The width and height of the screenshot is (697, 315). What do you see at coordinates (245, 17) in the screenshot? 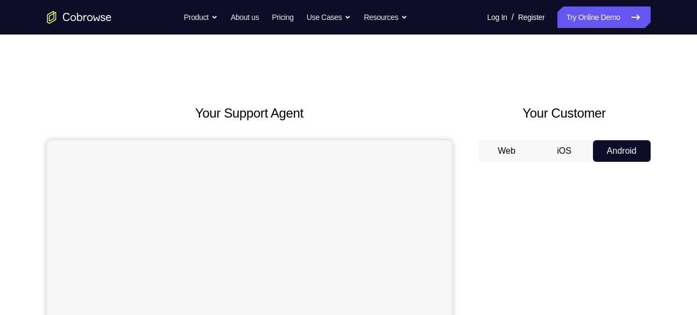
I see `a: About us` at bounding box center [245, 17].